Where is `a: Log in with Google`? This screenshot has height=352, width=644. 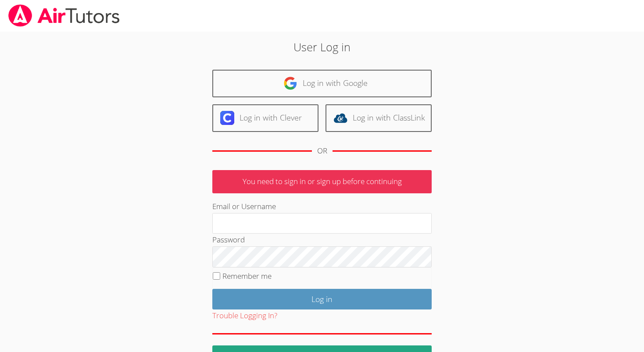
a: Log in with Google is located at coordinates (322, 83).